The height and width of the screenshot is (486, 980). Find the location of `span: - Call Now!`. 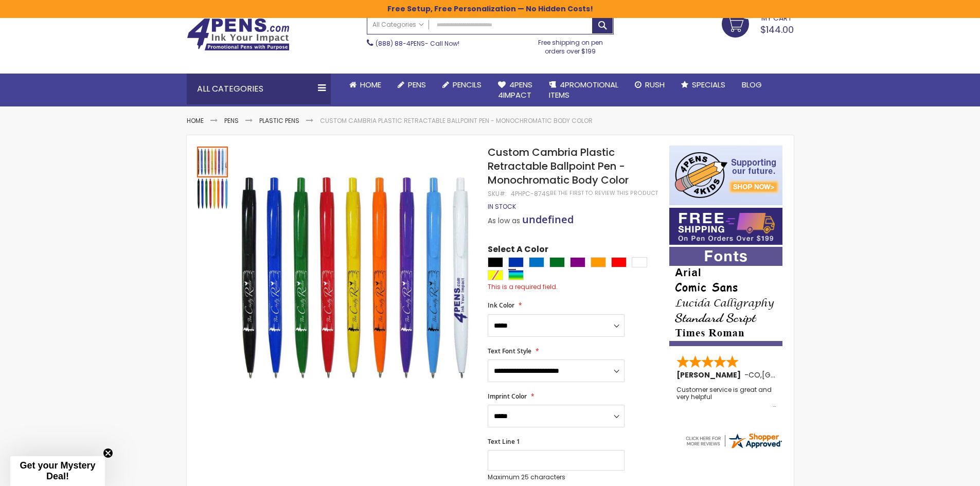

span: - Call Now! is located at coordinates (417, 43).